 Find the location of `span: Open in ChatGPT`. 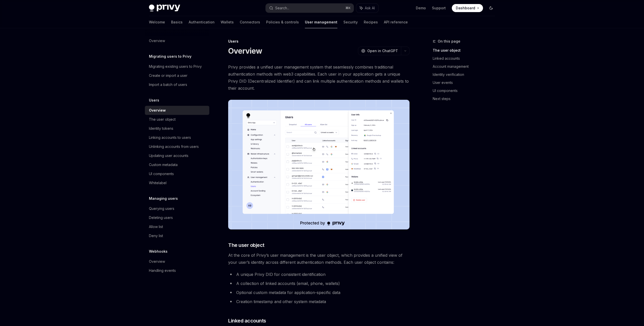

span: Open in ChatGPT is located at coordinates (382, 51).